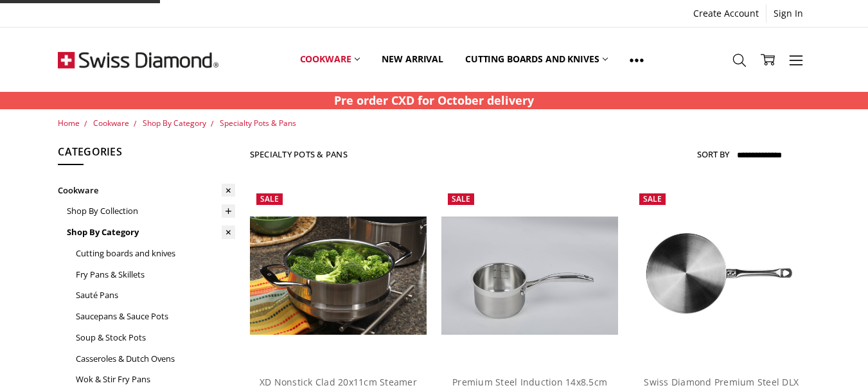 This screenshot has height=390, width=868. Describe the element at coordinates (155, 274) in the screenshot. I see `a: Fry Pans & Skillets` at that location.